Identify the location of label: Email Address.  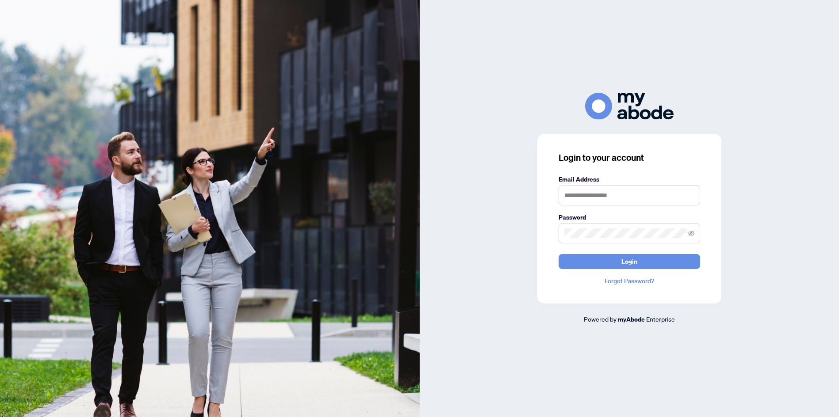
(629, 179).